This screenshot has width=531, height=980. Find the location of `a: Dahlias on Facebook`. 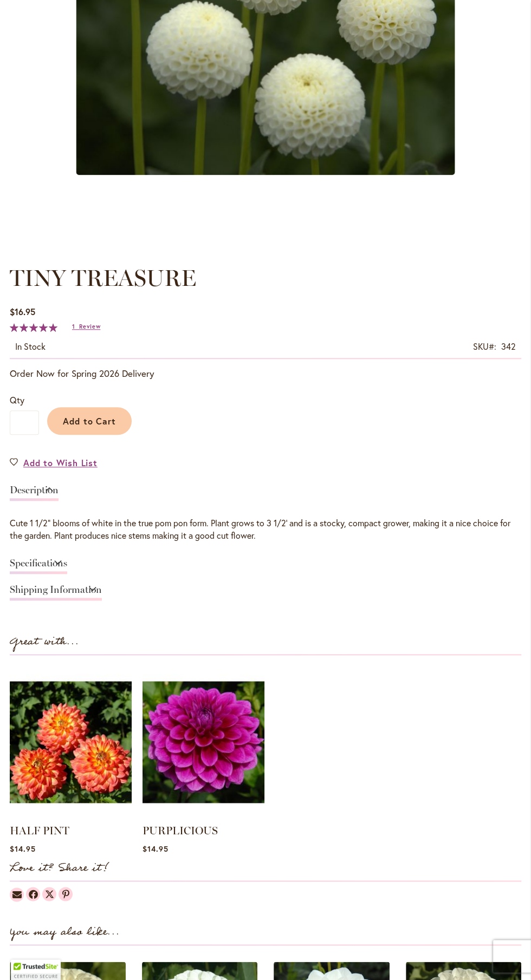

a: Dahlias on Facebook is located at coordinates (33, 894).